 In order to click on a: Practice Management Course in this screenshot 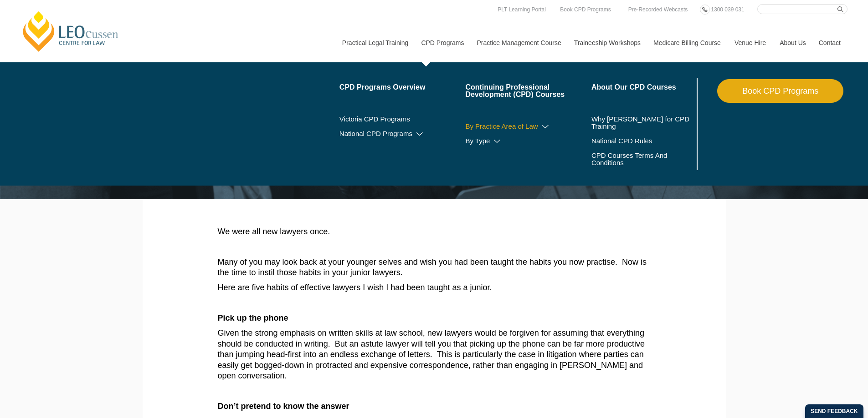, I will do `click(518, 43)`.